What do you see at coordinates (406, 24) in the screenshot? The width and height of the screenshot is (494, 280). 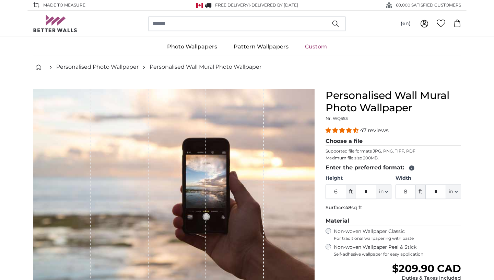 I see `button: (en)` at bounding box center [406, 24].